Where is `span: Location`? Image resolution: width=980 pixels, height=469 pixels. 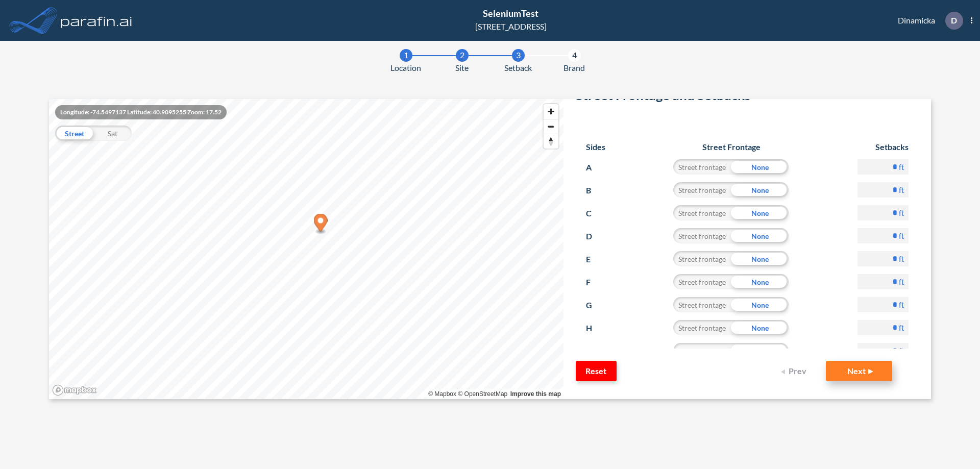
span: Location is located at coordinates (406, 68).